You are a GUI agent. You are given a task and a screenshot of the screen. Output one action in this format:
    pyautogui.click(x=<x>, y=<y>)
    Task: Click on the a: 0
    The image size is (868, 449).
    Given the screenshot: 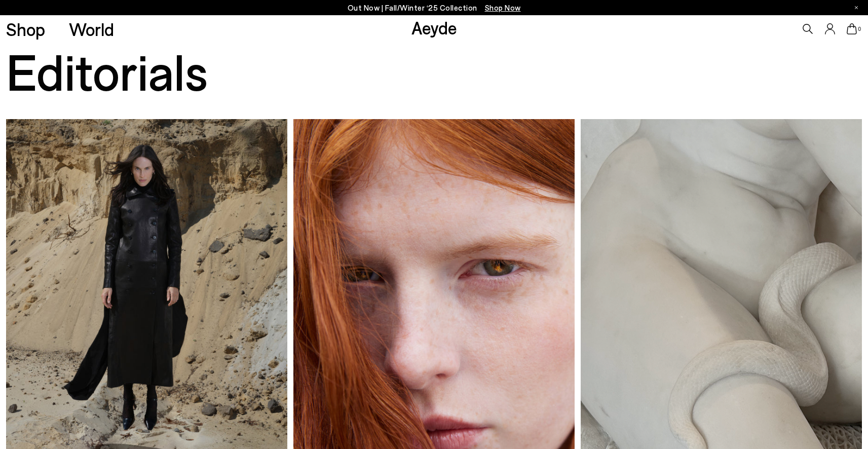 What is the action you would take?
    pyautogui.click(x=852, y=29)
    